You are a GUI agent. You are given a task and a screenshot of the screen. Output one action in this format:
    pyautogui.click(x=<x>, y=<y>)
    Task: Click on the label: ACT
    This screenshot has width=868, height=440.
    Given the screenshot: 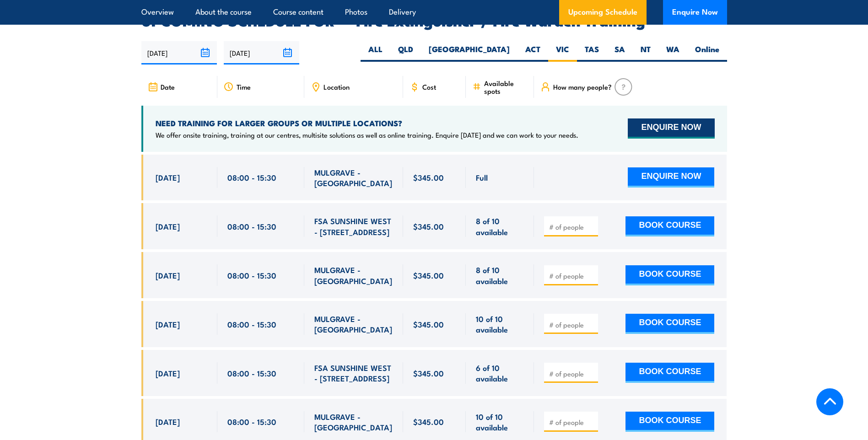 What is the action you would take?
    pyautogui.click(x=533, y=53)
    